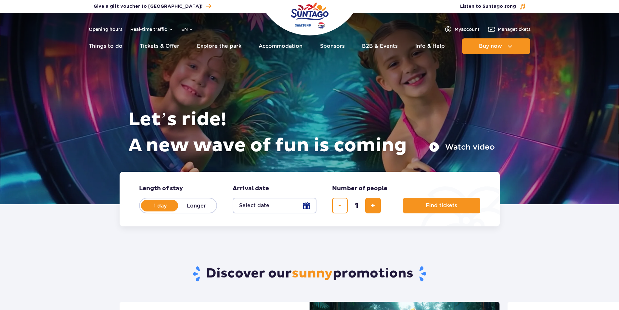  What do you see at coordinates (161, 188) in the screenshot?
I see `span: Length of stay` at bounding box center [161, 188].